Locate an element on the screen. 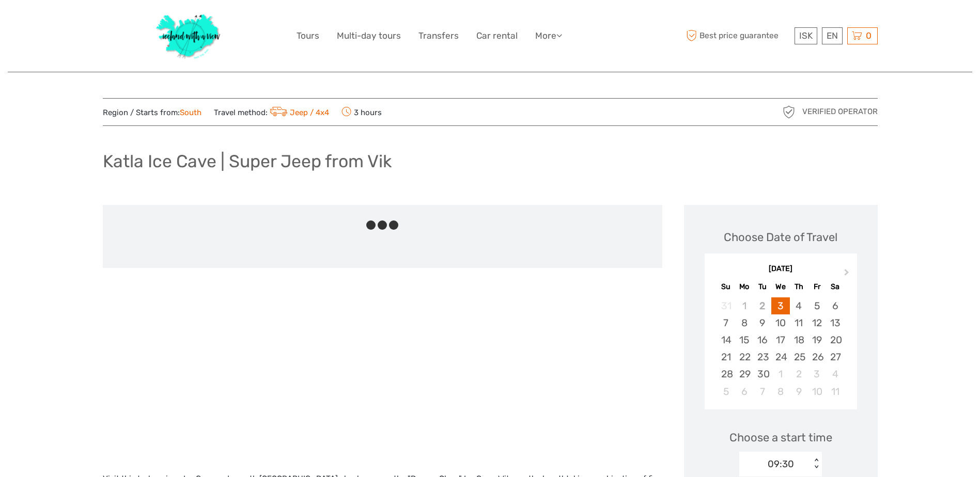 The image size is (980, 477). div: Choose Tuesday, September 16th, 2025 is located at coordinates (762, 340).